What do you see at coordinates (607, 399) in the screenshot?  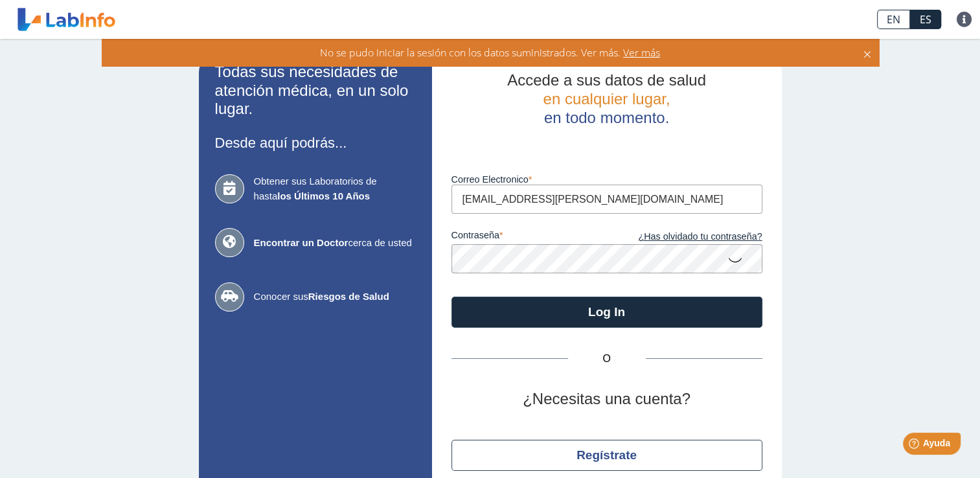 I see `h2: ¿Necesitas una cuenta?` at bounding box center [607, 399].